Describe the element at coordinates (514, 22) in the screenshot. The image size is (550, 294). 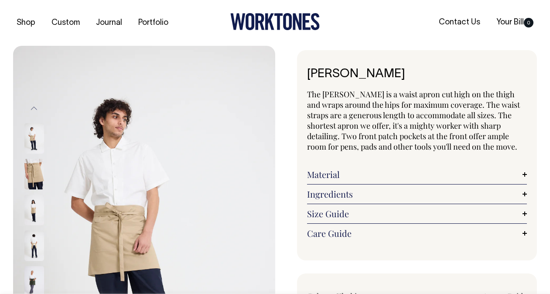
I see `a: Your Bill0` at that location.